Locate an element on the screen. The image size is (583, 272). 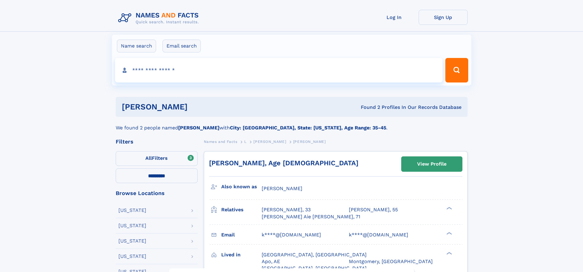
span: L is located at coordinates (245, 141).